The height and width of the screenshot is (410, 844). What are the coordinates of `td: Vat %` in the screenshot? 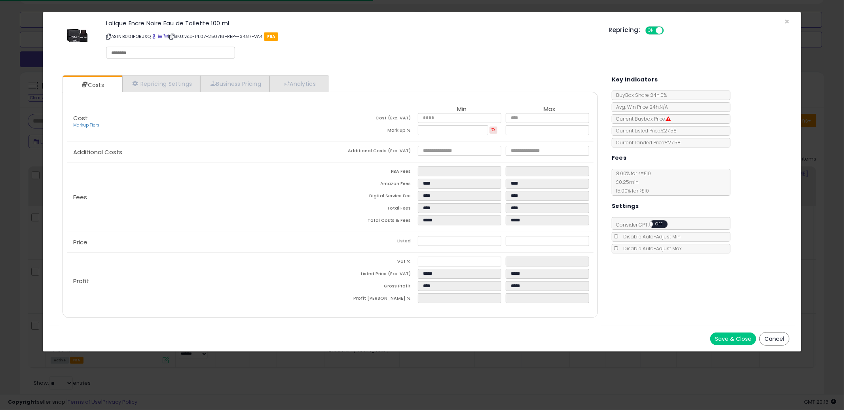 It's located at (374, 263).